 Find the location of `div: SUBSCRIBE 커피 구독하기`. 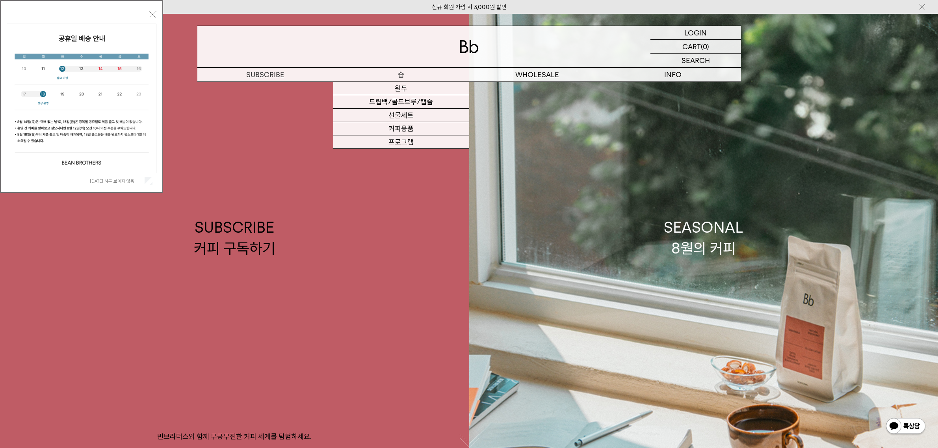

div: SUBSCRIBE 커피 구독하기 is located at coordinates (234, 238).